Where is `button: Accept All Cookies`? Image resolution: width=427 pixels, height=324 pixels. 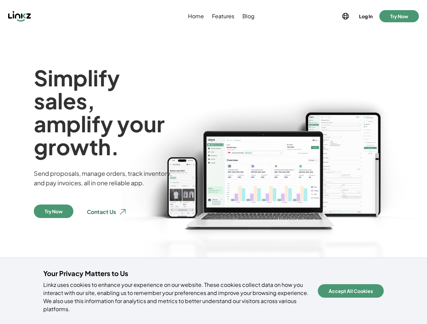 button: Accept All Cookies is located at coordinates (350, 291).